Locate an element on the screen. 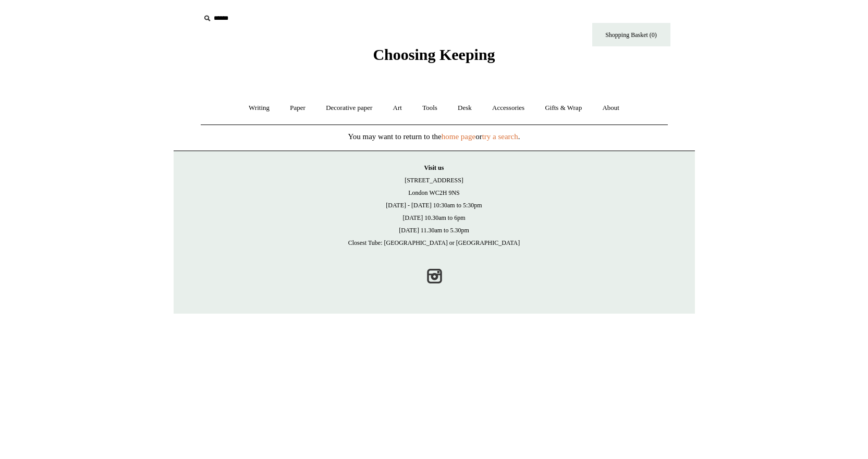 Image resolution: width=868 pixels, height=459 pixels. a: Writing is located at coordinates (259, 108).